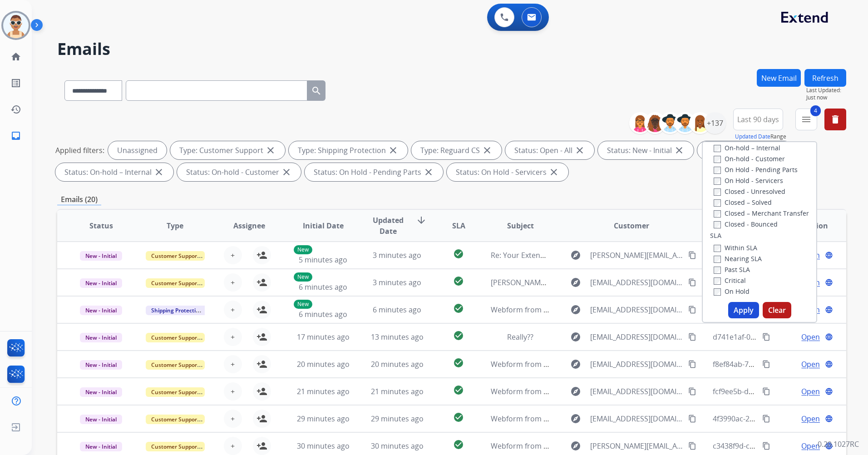 This screenshot has width=868, height=455. What do you see at coordinates (397, 446) in the screenshot?
I see `span: 30 minutes ago` at bounding box center [397, 446].